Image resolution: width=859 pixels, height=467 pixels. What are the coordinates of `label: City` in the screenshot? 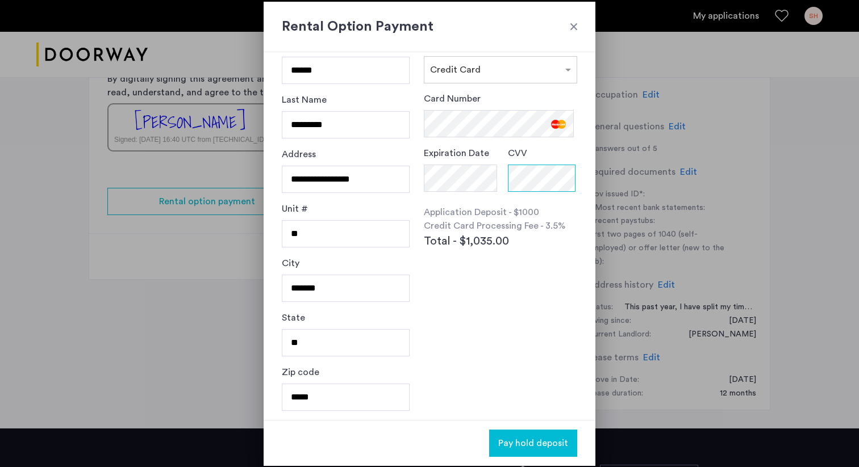 It's located at (290, 263).